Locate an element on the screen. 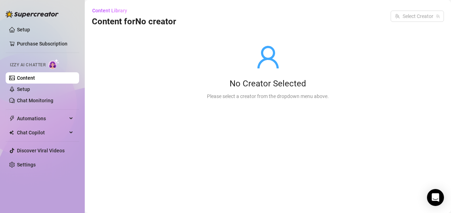 Image resolution: width=451 pixels, height=213 pixels. a: Content is located at coordinates (26, 78).